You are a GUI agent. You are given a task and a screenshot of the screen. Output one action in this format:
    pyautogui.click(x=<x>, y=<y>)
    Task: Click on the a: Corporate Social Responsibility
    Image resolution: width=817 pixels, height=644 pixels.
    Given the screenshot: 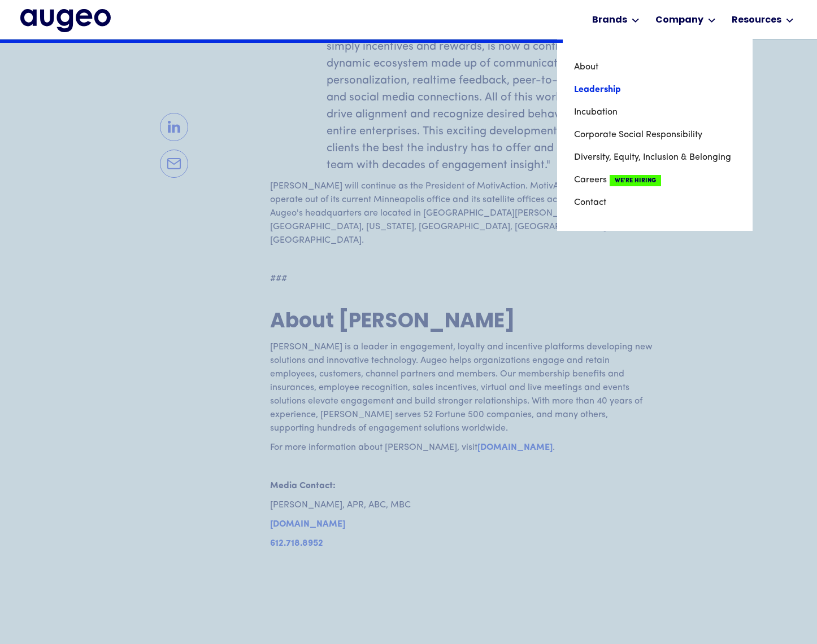 What is the action you would take?
    pyautogui.click(x=655, y=135)
    